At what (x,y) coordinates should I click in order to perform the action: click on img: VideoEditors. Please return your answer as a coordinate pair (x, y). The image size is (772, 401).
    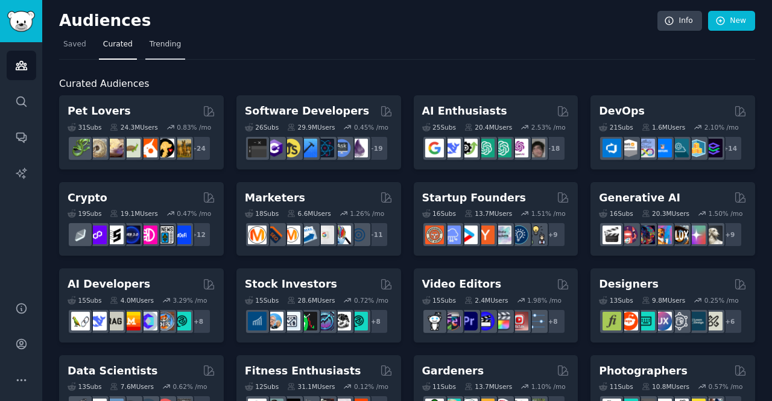
    Looking at the image, I should click on (485, 321).